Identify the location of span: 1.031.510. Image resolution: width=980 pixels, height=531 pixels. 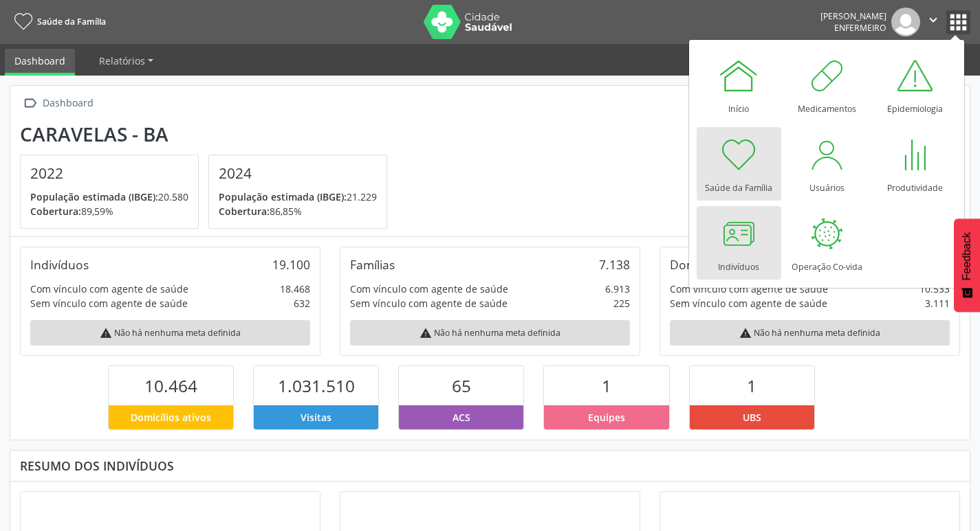
(316, 386).